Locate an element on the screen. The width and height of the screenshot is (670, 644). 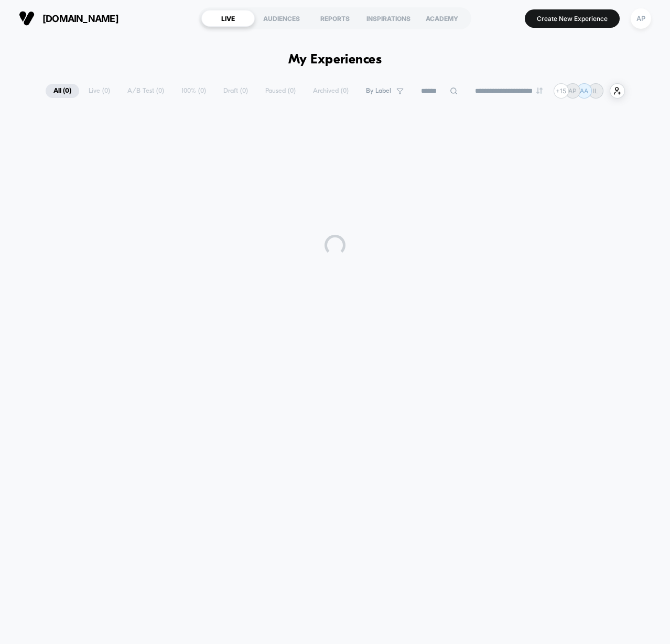
span: By Label is located at coordinates (379, 91).